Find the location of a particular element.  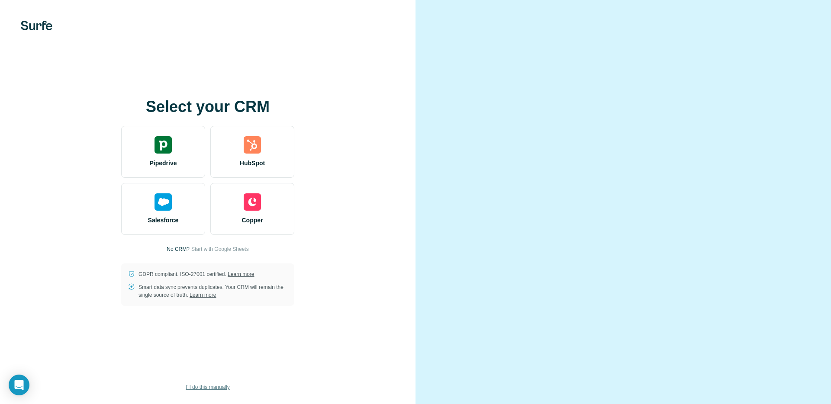

p: No CRM? is located at coordinates (178, 249).